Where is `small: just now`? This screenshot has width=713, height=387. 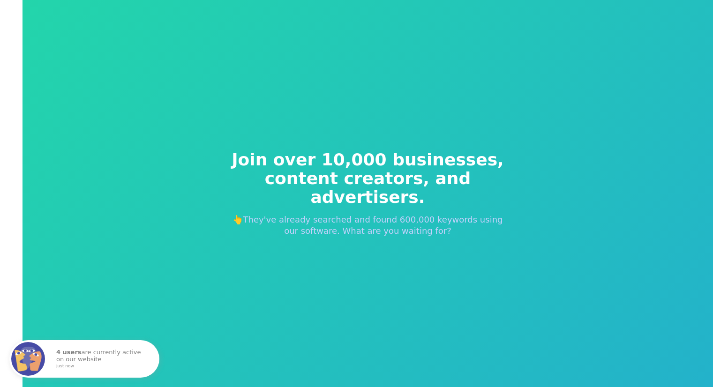
small: just now is located at coordinates (102, 367).